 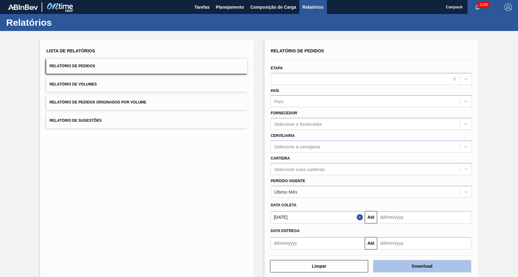 What do you see at coordinates (283, 113) in the screenshot?
I see `label: Fornecedor` at bounding box center [283, 113].